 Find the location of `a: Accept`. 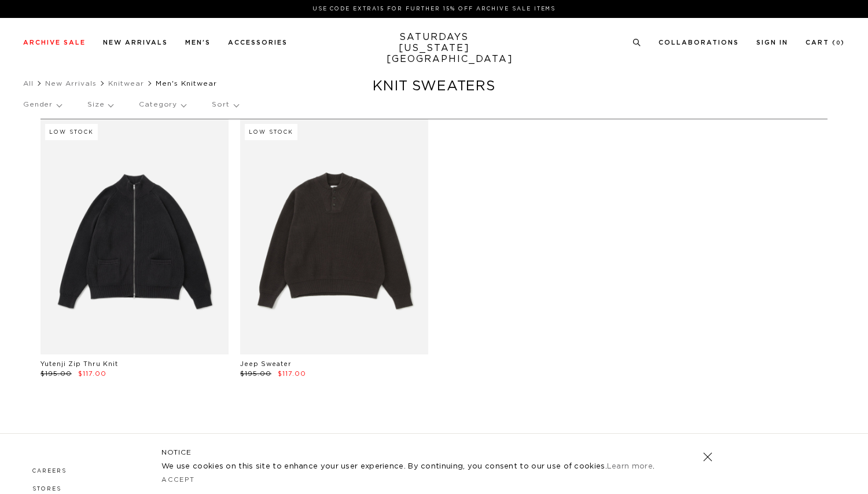

a: Accept is located at coordinates (178, 479).